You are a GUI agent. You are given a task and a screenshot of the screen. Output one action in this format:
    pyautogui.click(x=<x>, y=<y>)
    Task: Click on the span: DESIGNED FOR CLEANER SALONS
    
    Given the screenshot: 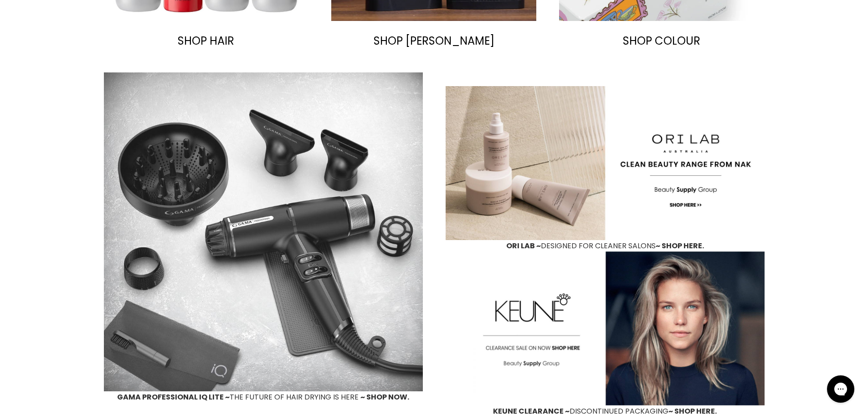 What is the action you would take?
    pyautogui.click(x=581, y=246)
    